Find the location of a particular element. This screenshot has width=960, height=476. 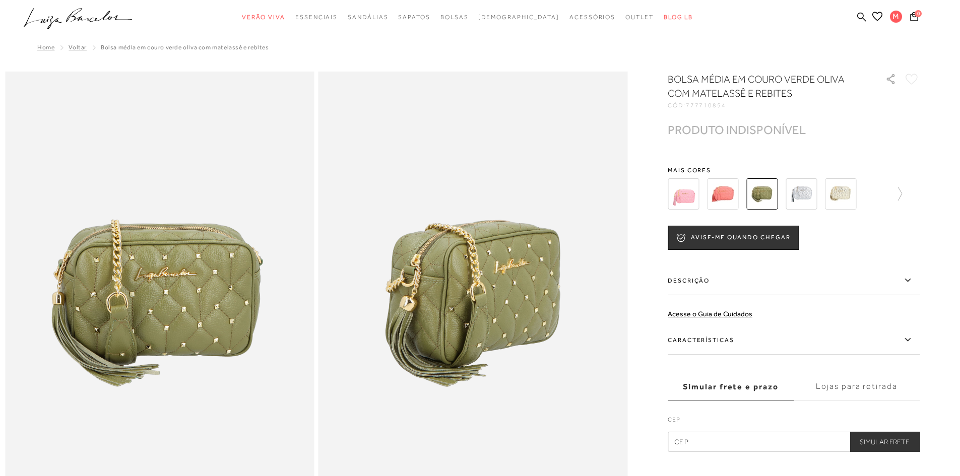

span: Verão Viva is located at coordinates (264, 17).